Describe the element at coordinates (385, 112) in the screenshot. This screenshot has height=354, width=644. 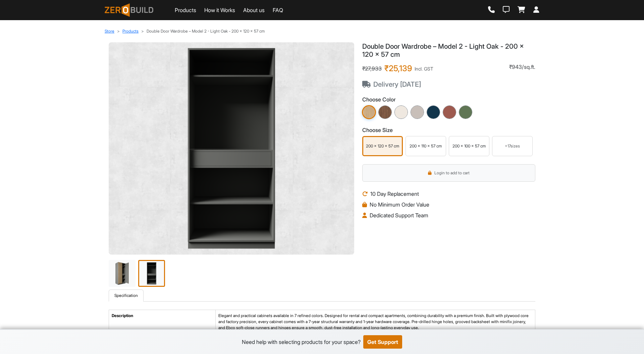
I see `div: Walnut Brown` at that location.